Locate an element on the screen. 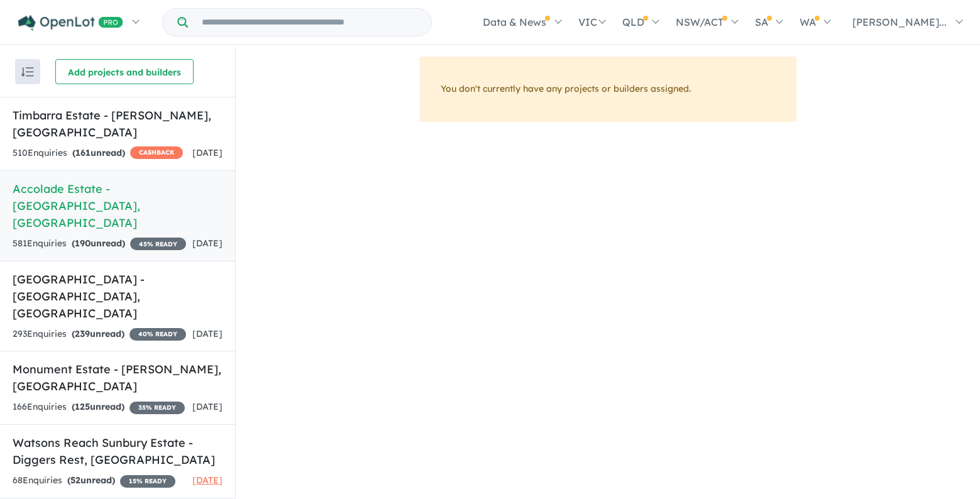  div: You don't currently have any projects or builders assigned. is located at coordinates (608, 89).